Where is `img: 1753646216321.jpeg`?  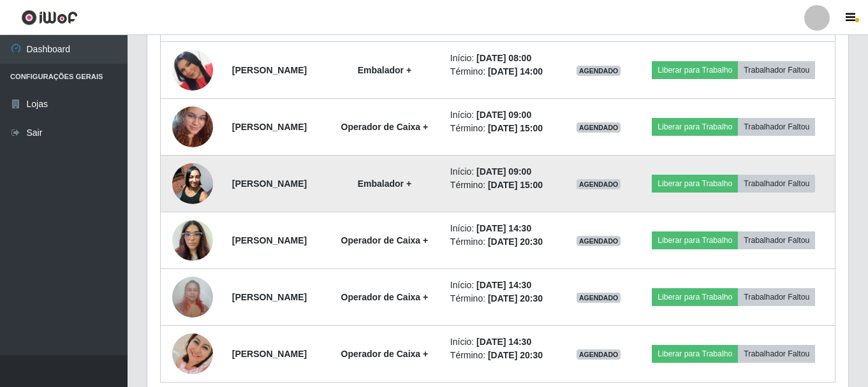 img: 1753646216321.jpeg is located at coordinates (193, 71).